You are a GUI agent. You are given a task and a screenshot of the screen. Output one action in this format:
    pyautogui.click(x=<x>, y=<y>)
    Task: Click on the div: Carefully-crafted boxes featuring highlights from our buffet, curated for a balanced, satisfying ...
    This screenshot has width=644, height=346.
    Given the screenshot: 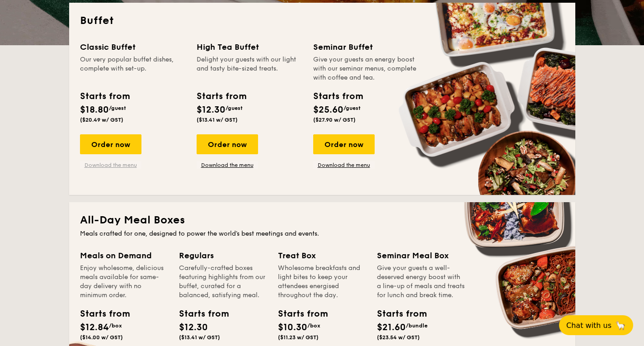 What is the action you would take?
    pyautogui.click(x=223, y=282)
    